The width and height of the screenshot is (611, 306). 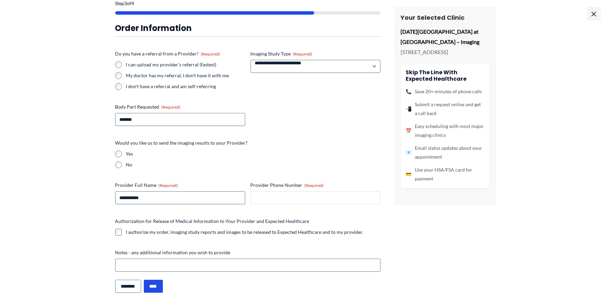 What do you see at coordinates (126, 3) in the screenshot?
I see `span: 3` at bounding box center [126, 3].